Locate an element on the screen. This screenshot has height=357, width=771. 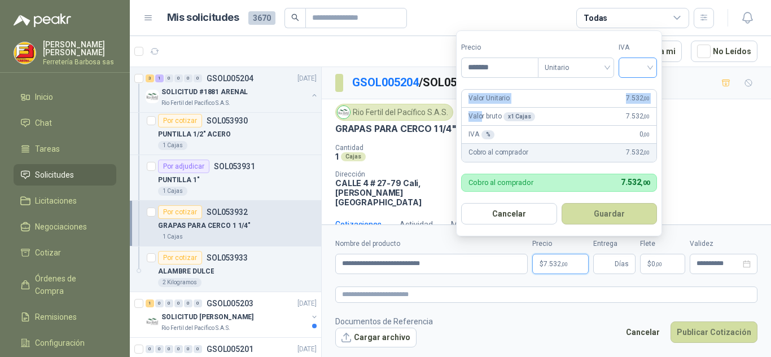
a: Configuración is located at coordinates (65, 343).